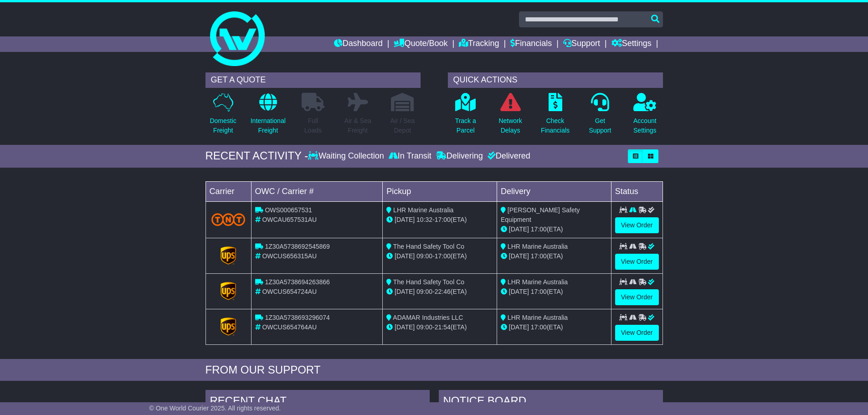 Image resolution: width=868 pixels, height=415 pixels. Describe the element at coordinates (410, 156) in the screenshot. I see `div: In Transit` at that location.